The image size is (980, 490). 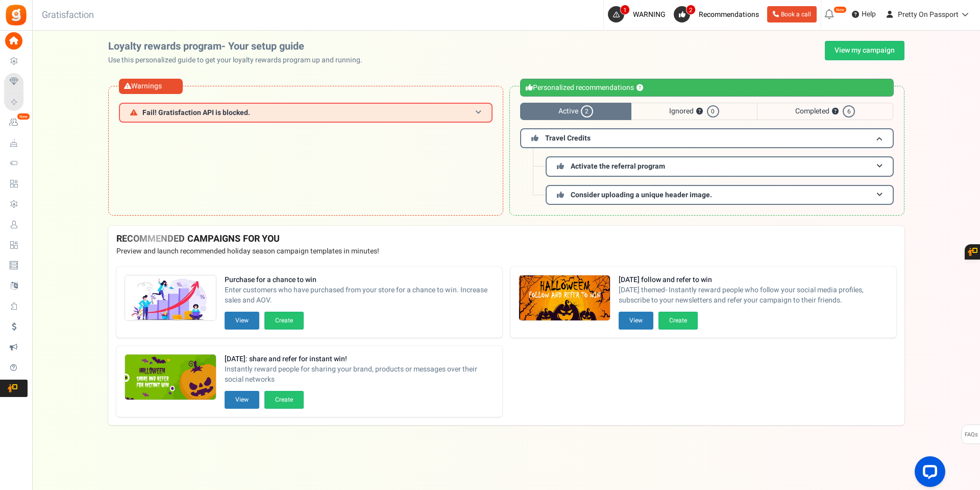 What do you see at coordinates (718, 14) in the screenshot?
I see `a: 2 Recommendations` at bounding box center [718, 14].